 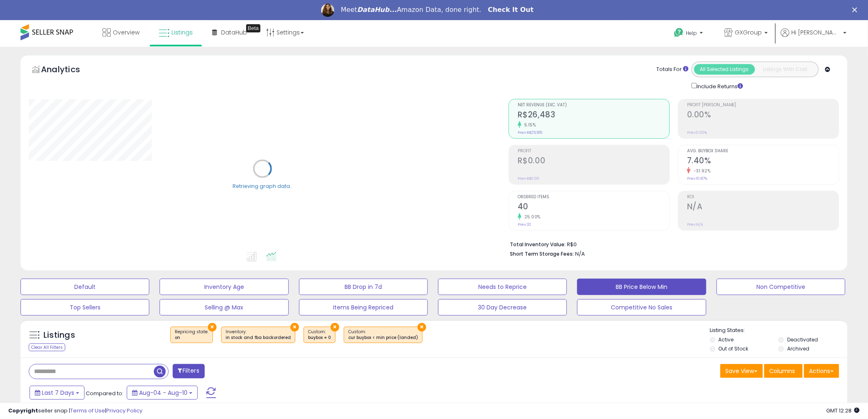 What do you see at coordinates (594, 151) in the screenshot?
I see `span: Profit` at bounding box center [594, 151].